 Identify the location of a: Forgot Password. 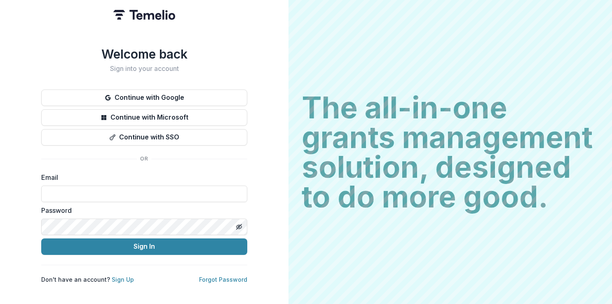
(223, 279).